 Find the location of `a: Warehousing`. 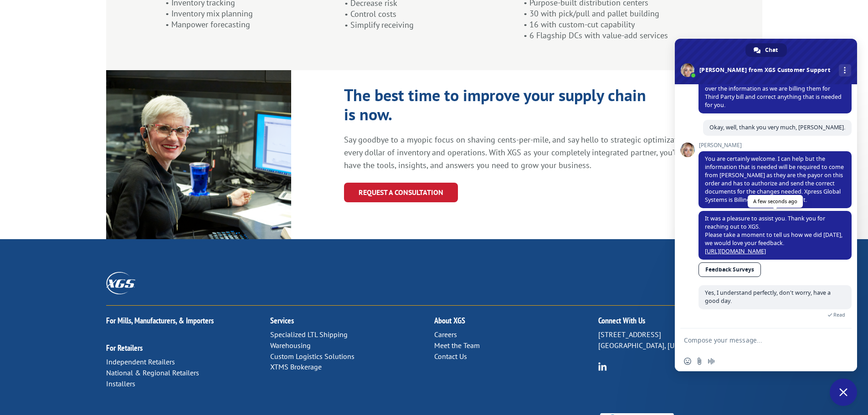

a: Warehousing is located at coordinates (291, 345).